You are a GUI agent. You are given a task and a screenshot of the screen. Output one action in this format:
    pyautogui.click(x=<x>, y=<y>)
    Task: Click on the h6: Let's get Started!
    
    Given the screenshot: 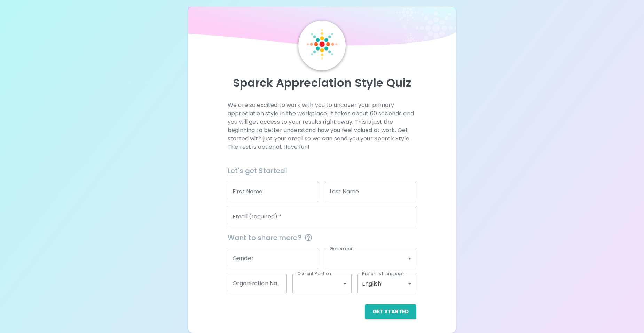 What is the action you would take?
    pyautogui.click(x=322, y=171)
    